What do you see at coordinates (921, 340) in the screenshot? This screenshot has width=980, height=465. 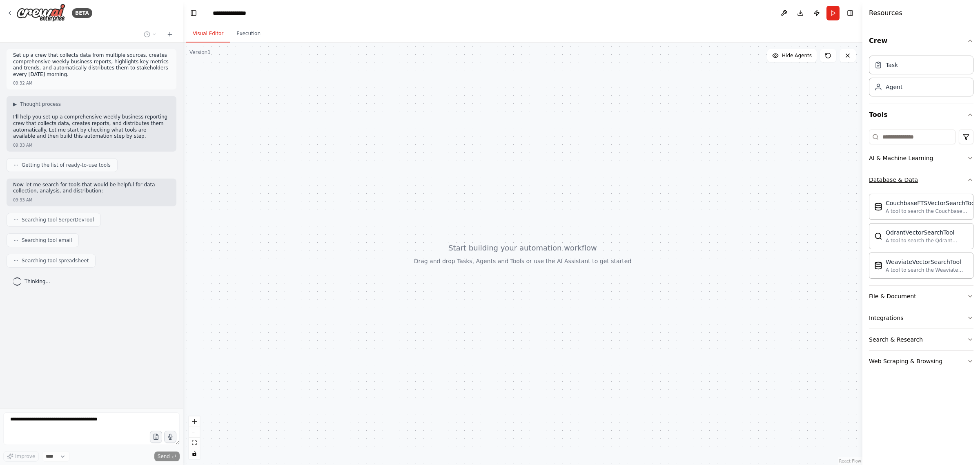 I see `button: Search & Research` at bounding box center [921, 340].